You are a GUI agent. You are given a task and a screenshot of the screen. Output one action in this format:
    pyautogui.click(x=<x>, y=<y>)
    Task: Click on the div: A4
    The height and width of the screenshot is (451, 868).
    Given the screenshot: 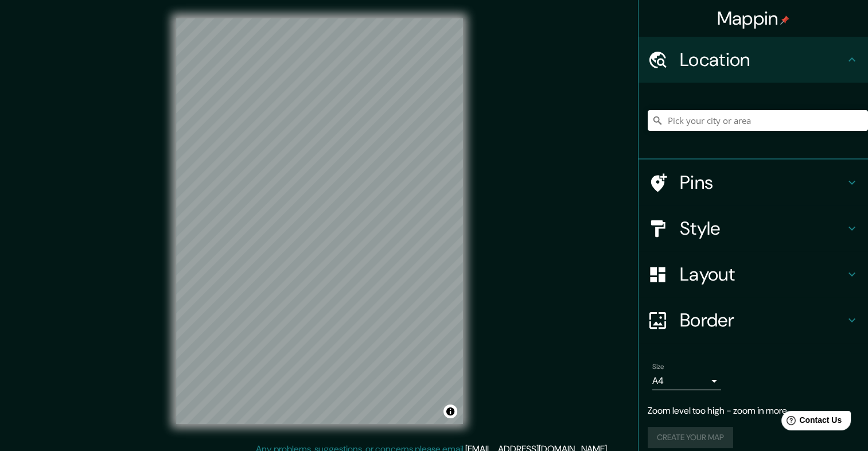 What is the action you would take?
    pyautogui.click(x=687, y=380)
    